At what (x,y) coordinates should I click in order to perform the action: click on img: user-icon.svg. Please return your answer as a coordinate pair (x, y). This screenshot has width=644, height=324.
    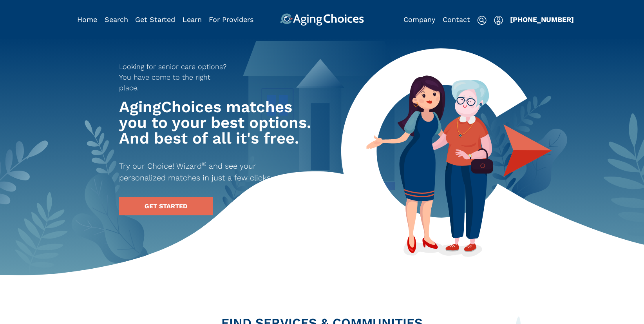
    Looking at the image, I should click on (498, 20).